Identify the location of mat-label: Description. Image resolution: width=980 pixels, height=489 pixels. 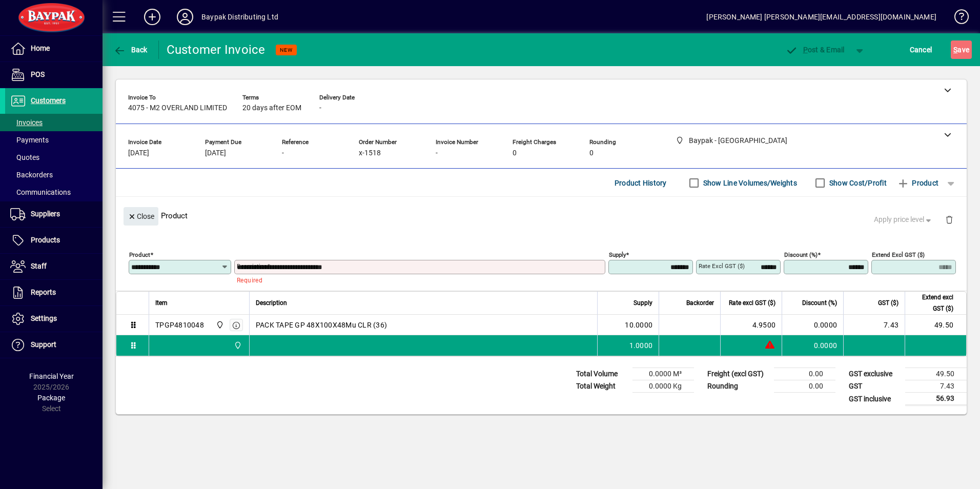
(251, 266).